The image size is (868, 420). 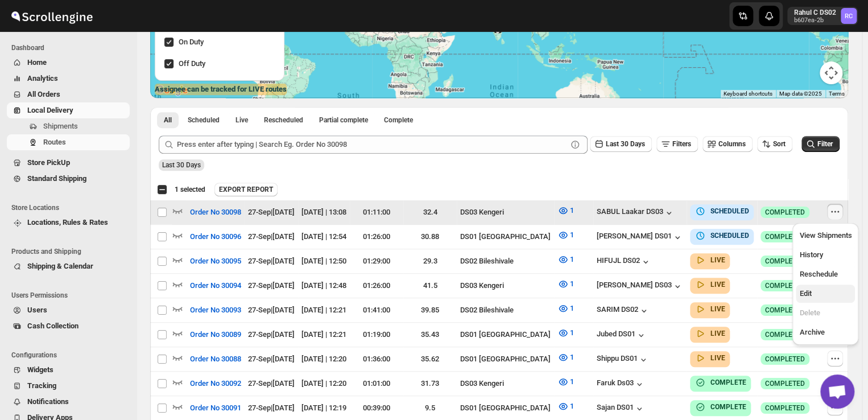 What do you see at coordinates (216, 408) in the screenshot?
I see `span: Order No 30091` at bounding box center [216, 408].